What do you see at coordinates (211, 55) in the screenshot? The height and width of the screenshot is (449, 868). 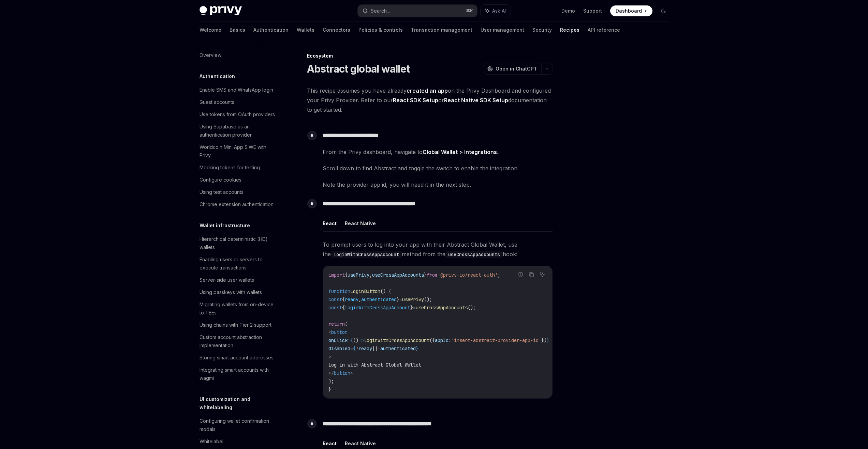 I see `div: Overview` at bounding box center [211, 55].